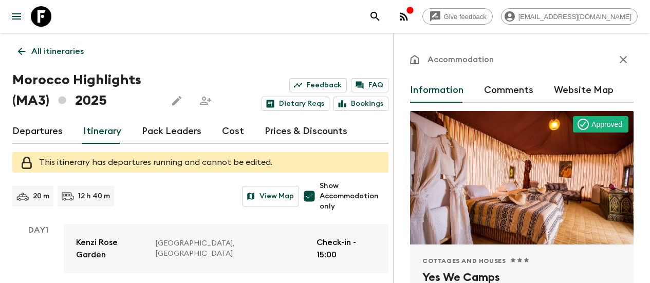 The height and width of the screenshot is (283, 650). Describe the element at coordinates (584, 90) in the screenshot. I see `button: Website Map` at that location.